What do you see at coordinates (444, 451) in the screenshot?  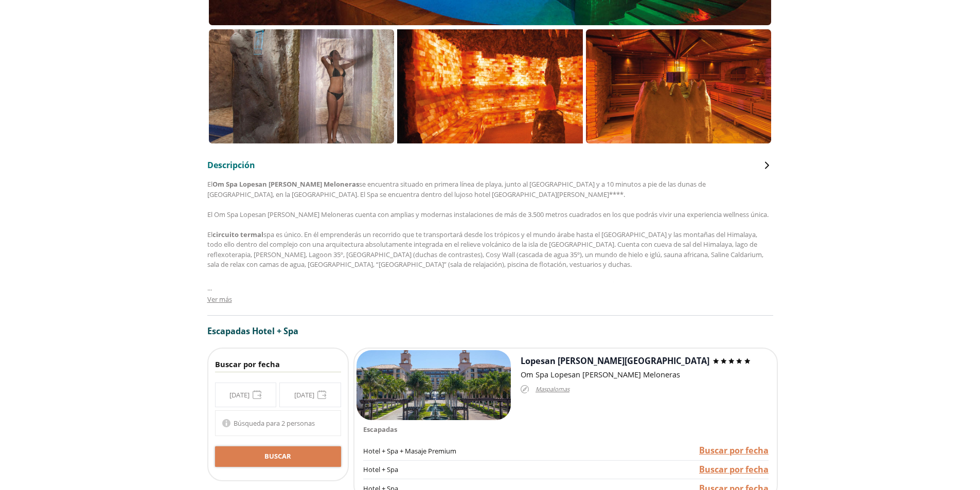 I see `div: Hotel + Spa + Masaje Premium` at bounding box center [444, 451].